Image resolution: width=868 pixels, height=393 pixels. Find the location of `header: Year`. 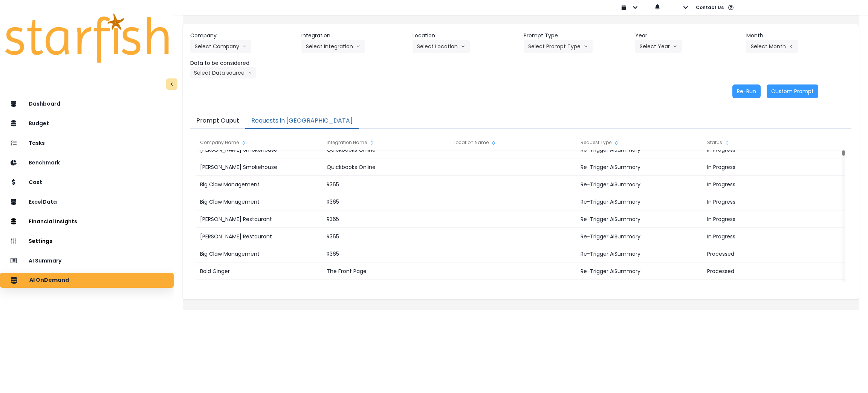

header: Year is located at coordinates (688, 35).